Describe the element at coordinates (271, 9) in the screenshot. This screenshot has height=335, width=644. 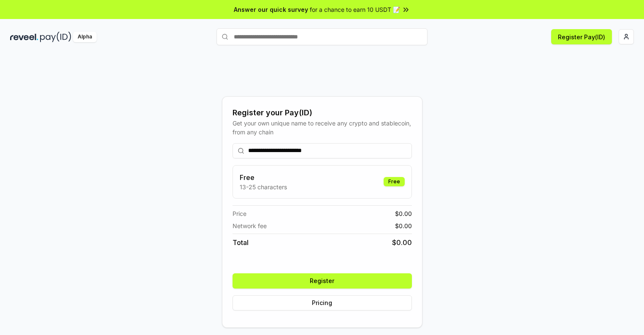
I see `span: Answer our quick survey` at that location.